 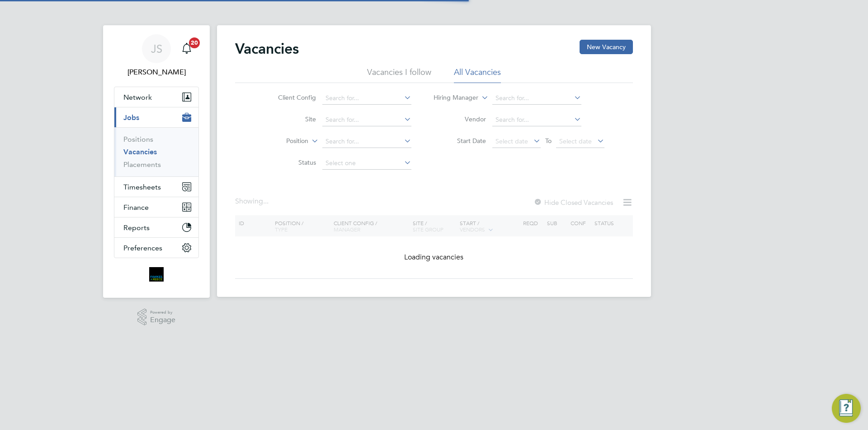 What do you see at coordinates (156, 228) in the screenshot?
I see `button: Reports` at bounding box center [156, 228].